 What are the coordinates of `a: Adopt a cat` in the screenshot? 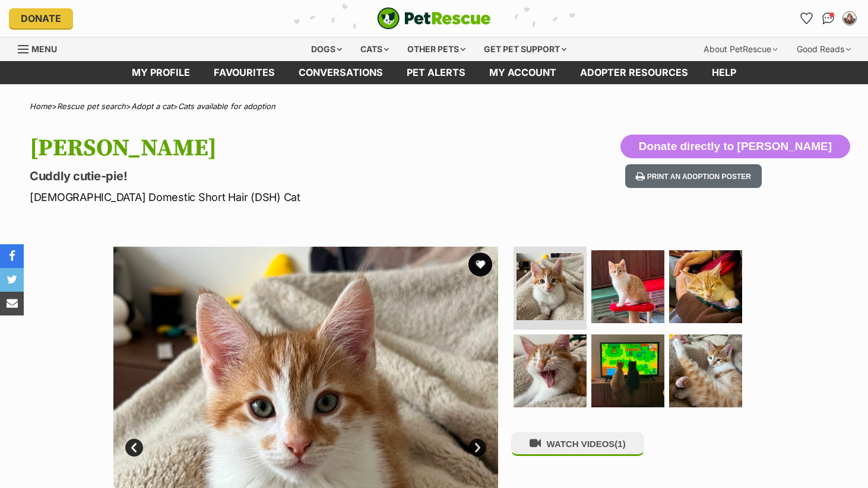 It's located at (152, 106).